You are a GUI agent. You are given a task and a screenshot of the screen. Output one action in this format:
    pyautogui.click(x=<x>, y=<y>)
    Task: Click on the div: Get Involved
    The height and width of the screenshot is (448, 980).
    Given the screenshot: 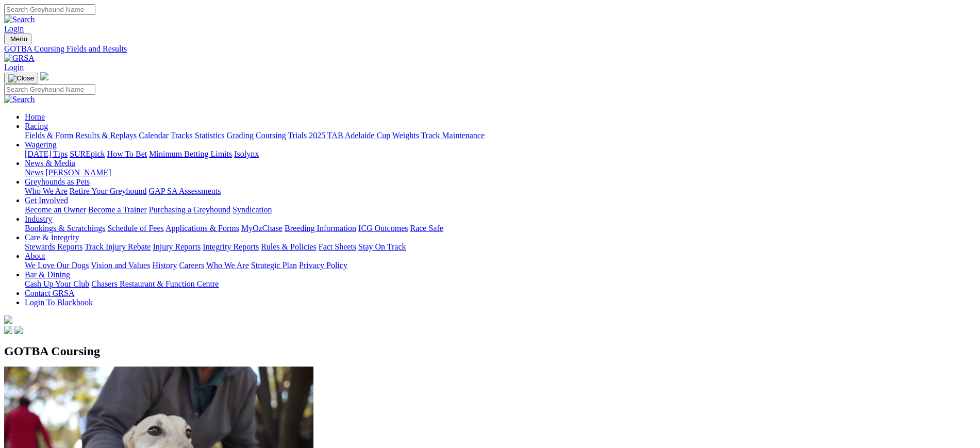 What is the action you would take?
    pyautogui.click(x=500, y=210)
    